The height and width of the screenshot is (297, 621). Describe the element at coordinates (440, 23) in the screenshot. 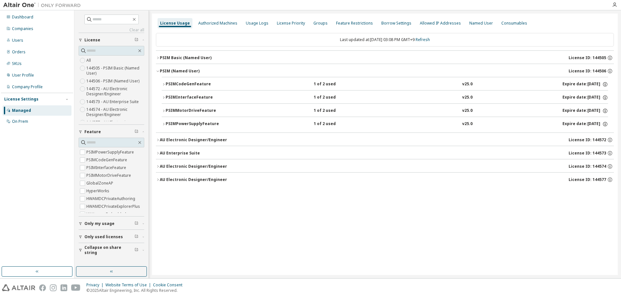

I see `div: Allowed IP Addresses` at that location.